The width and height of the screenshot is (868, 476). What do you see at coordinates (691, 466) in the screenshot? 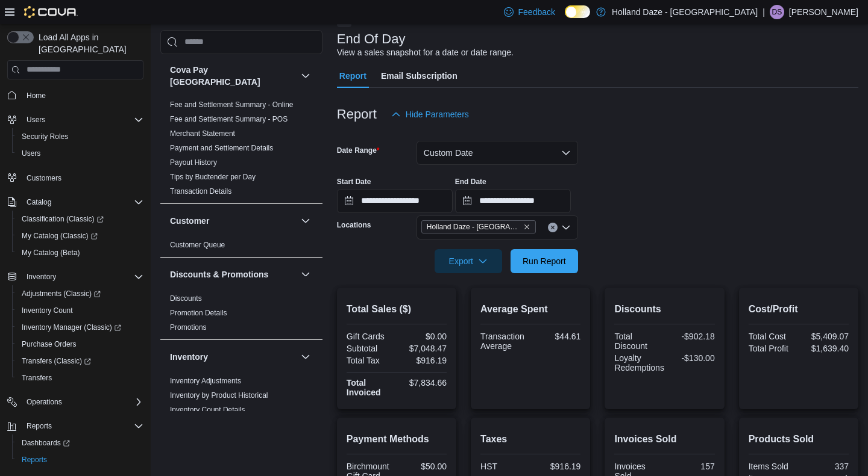
I see `div: 157` at bounding box center [691, 466].